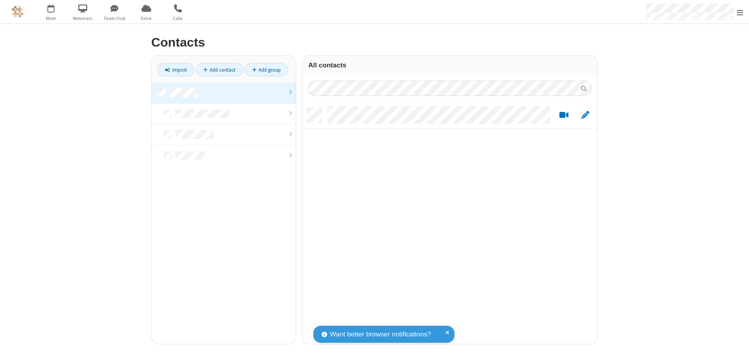 The width and height of the screenshot is (749, 356). Describe the element at coordinates (564, 115) in the screenshot. I see `button: Start a video meeting` at that location.